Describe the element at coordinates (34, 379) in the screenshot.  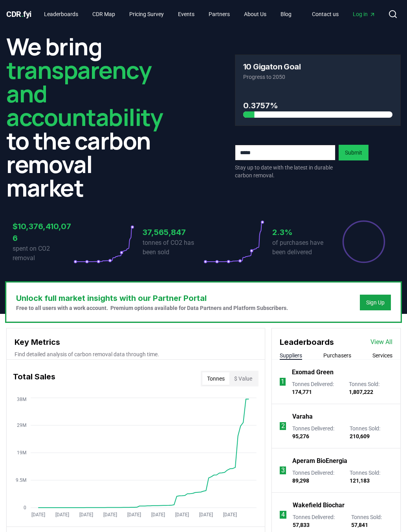
I see `h3: Total Sales` at that location.